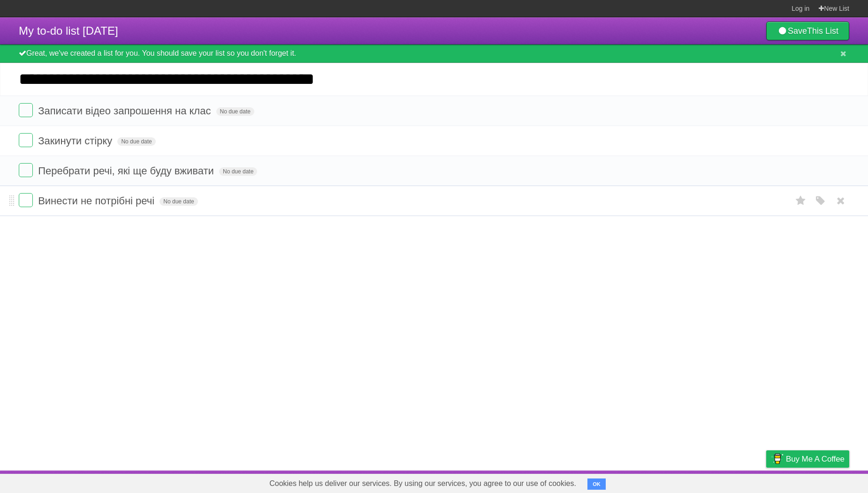 The image size is (868, 493). Describe the element at coordinates (807, 459) in the screenshot. I see `a: Buy me a coffee` at that location.